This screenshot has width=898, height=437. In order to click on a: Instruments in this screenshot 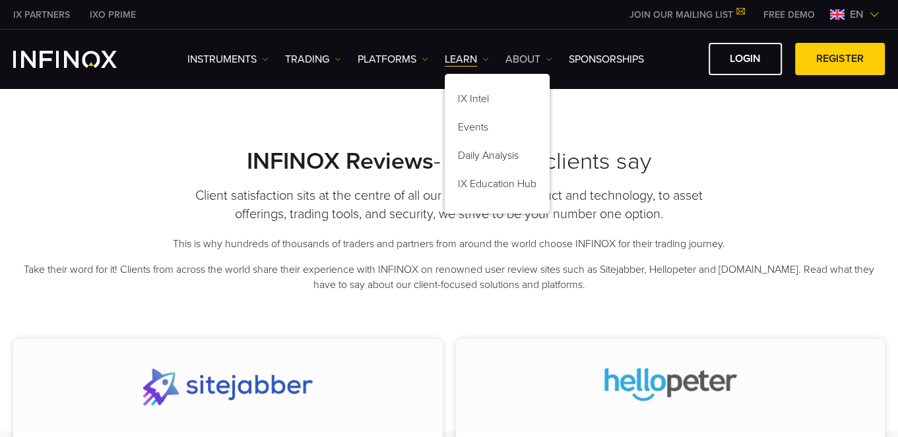, I will do `click(228, 59)`.